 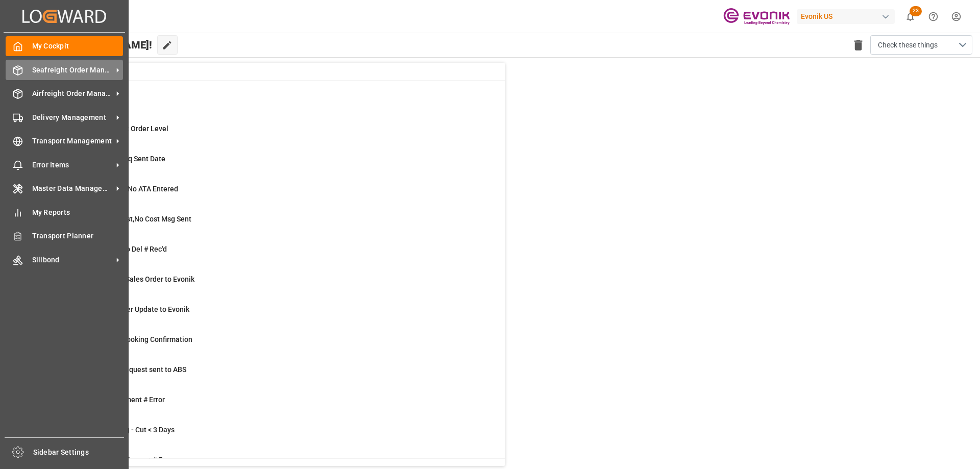 What do you see at coordinates (915, 11) in the screenshot?
I see `span: 23` at bounding box center [915, 11].